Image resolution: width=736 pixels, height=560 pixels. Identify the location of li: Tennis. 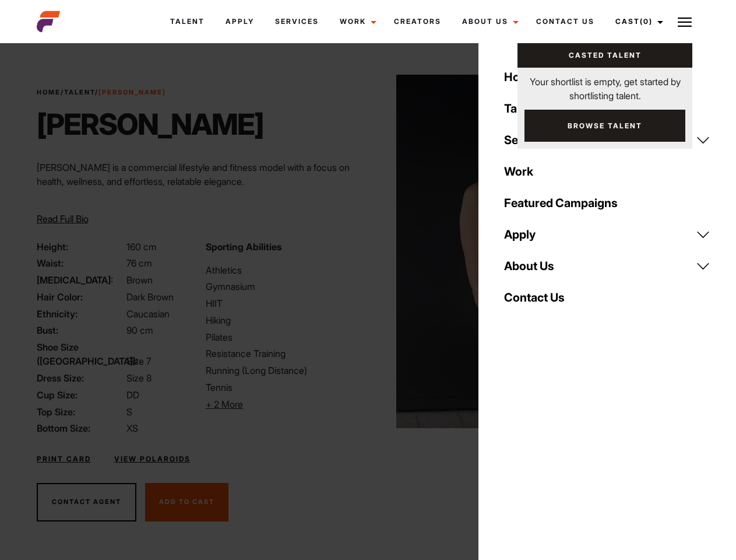
(283, 388).